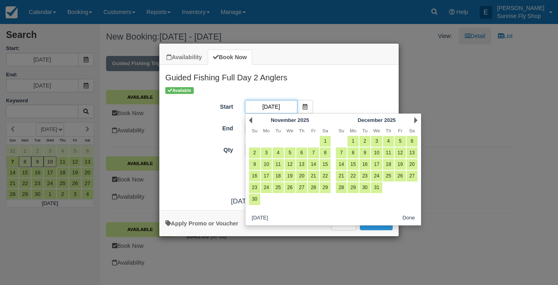  Describe the element at coordinates (376, 188) in the screenshot. I see `a: 31` at that location.